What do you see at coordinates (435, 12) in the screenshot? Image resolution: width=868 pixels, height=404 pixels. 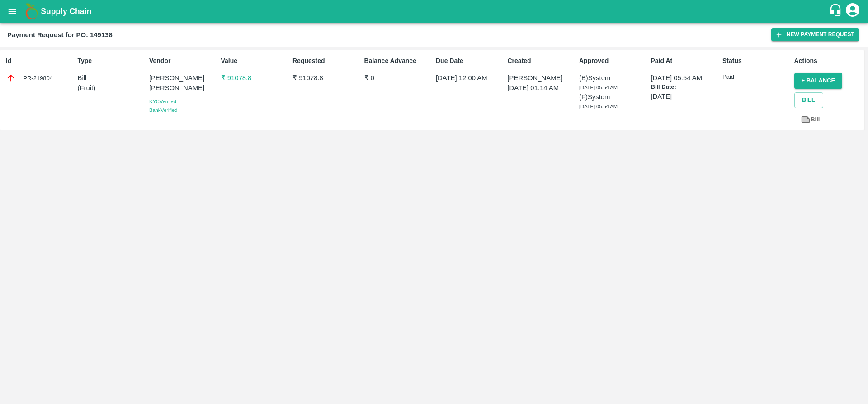 I see `a: Supply Chain` at bounding box center [435, 12].